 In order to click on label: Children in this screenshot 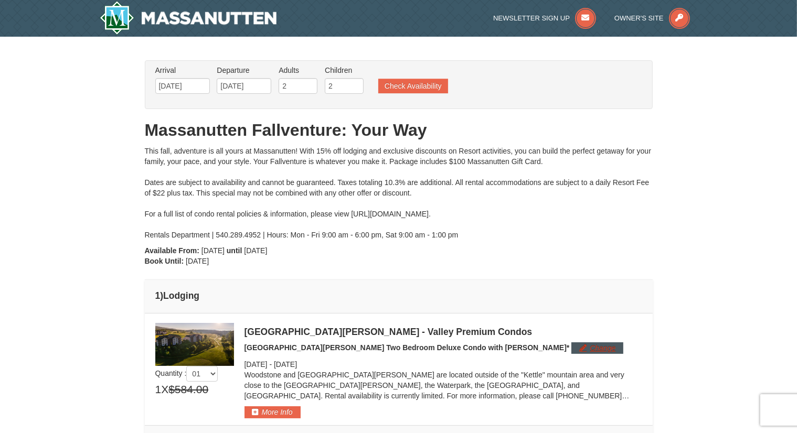, I will do `click(344, 70)`.